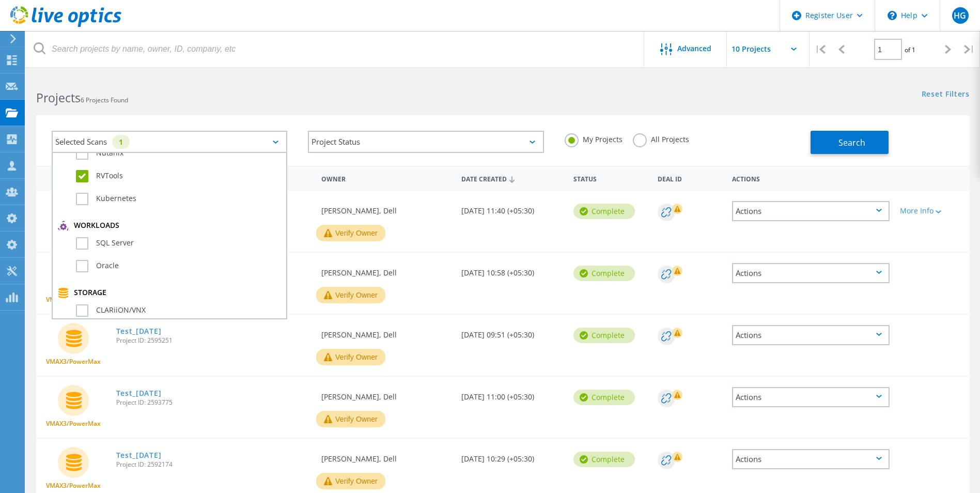  Describe the element at coordinates (849, 142) in the screenshot. I see `button: Search` at that location.